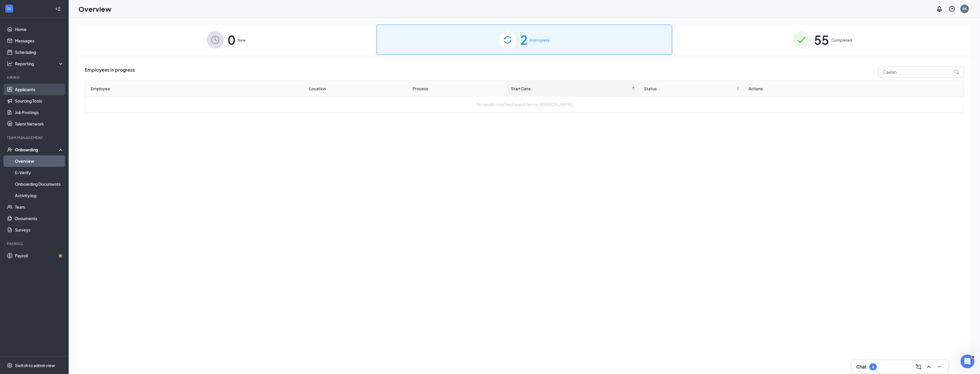 The image size is (980, 374). Describe the element at coordinates (524, 39) in the screenshot. I see `span: 2` at that location.